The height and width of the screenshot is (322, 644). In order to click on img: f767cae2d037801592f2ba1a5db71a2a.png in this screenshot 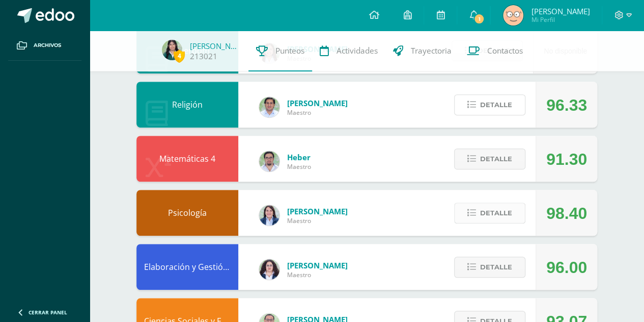, I will do `click(270, 107)`.